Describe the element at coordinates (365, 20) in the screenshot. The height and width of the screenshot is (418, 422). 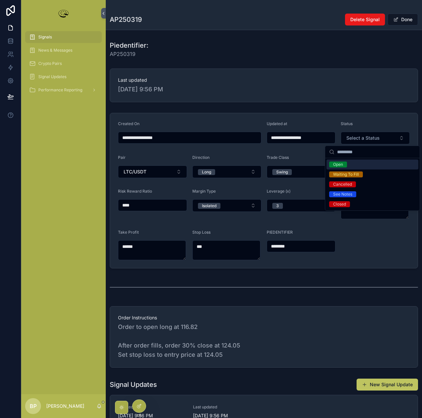
I see `button: Delete Signal` at that location.